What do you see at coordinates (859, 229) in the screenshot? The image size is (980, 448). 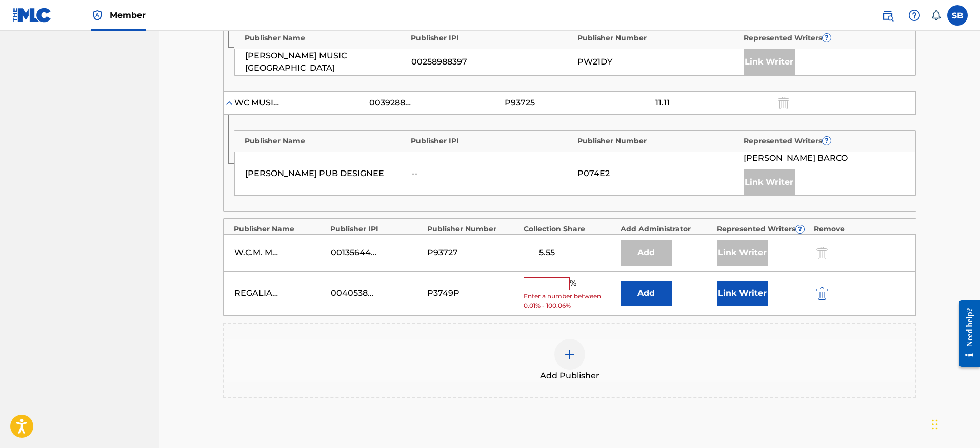 I see `div: Remove` at bounding box center [859, 229].